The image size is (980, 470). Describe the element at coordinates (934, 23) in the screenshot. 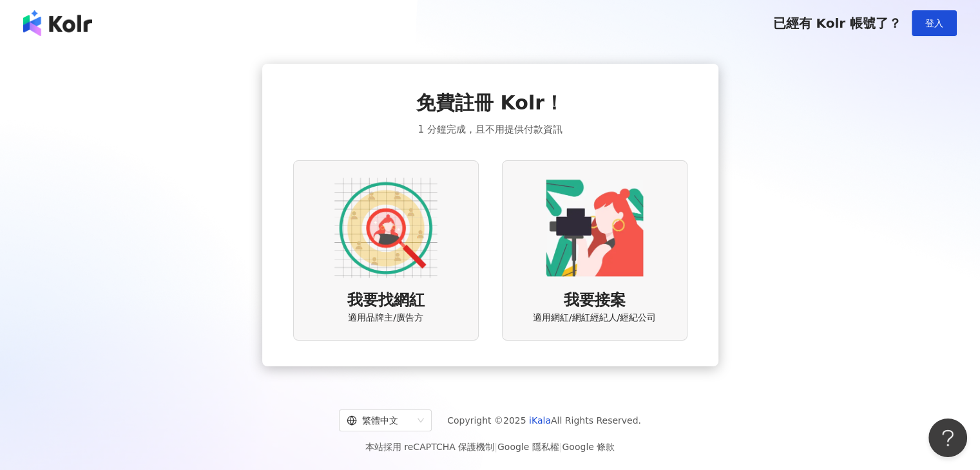

I see `span: 登入` at that location.